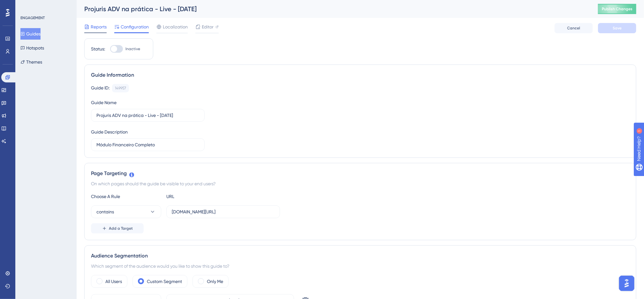 Image resolution: width=644 pixels, height=299 pixels. What do you see at coordinates (31, 62) in the screenshot?
I see `button: Themes` at bounding box center [31, 62].